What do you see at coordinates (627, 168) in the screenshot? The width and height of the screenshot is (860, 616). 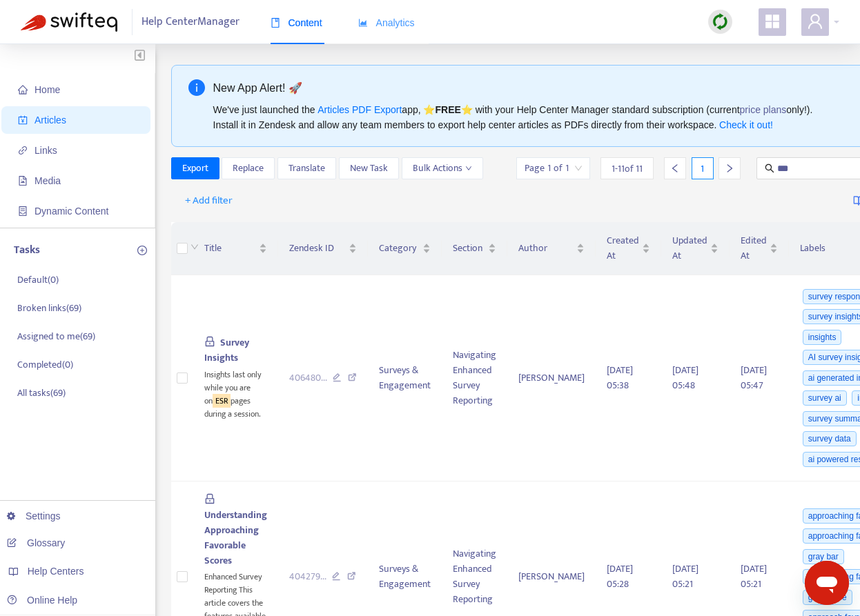 I see `span: 1 - 11 of 11` at bounding box center [627, 168].